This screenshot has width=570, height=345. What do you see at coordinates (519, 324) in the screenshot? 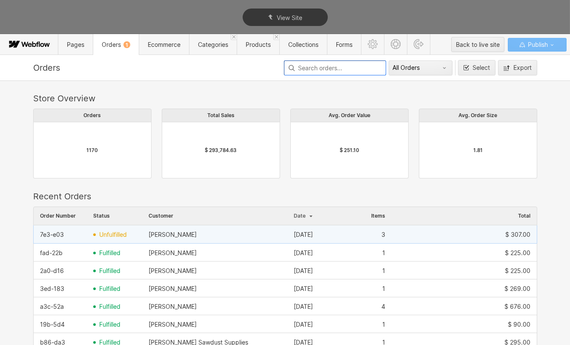
I see `div: $ 90.00` at bounding box center [519, 324].